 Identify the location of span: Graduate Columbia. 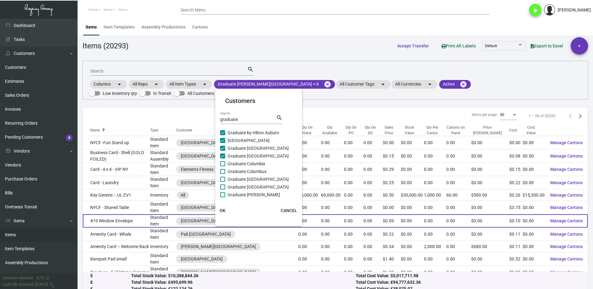
(246, 164).